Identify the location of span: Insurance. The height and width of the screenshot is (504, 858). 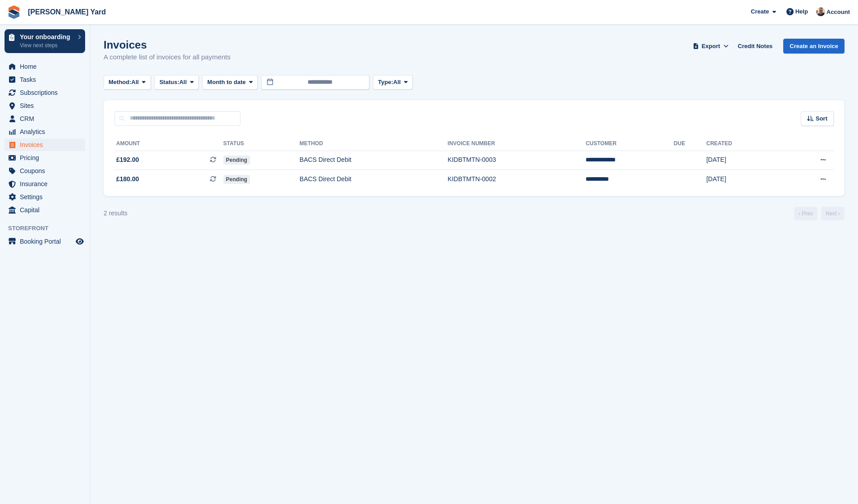
(47, 184).